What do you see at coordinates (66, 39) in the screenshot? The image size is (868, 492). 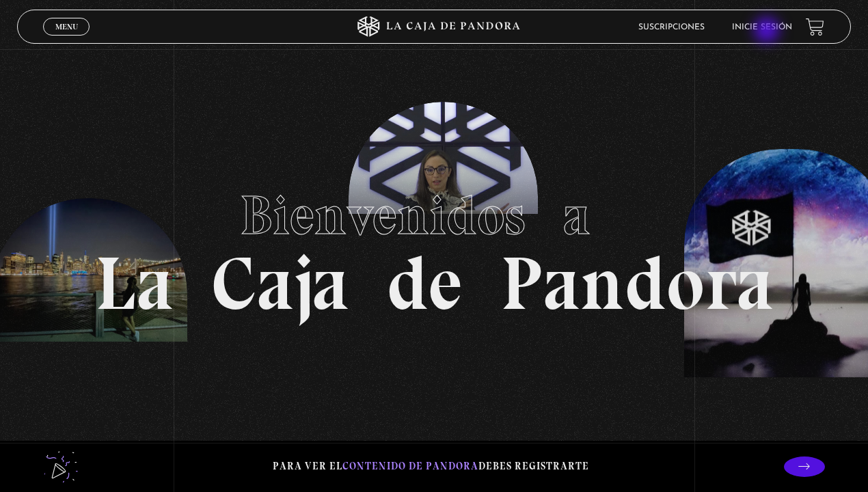 I see `span: Cerrar` at bounding box center [66, 39].